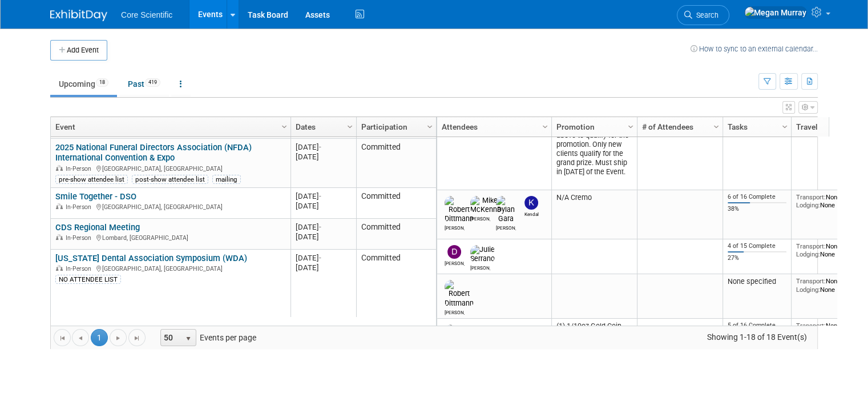  What do you see at coordinates (144, 84) in the screenshot?
I see `a: Past419` at bounding box center [144, 84].